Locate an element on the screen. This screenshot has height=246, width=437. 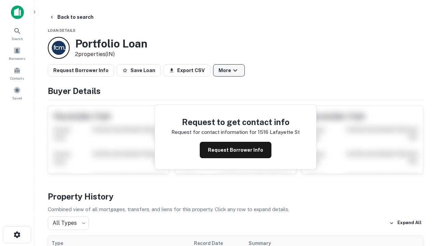
h4: Property History is located at coordinates (235, 196).